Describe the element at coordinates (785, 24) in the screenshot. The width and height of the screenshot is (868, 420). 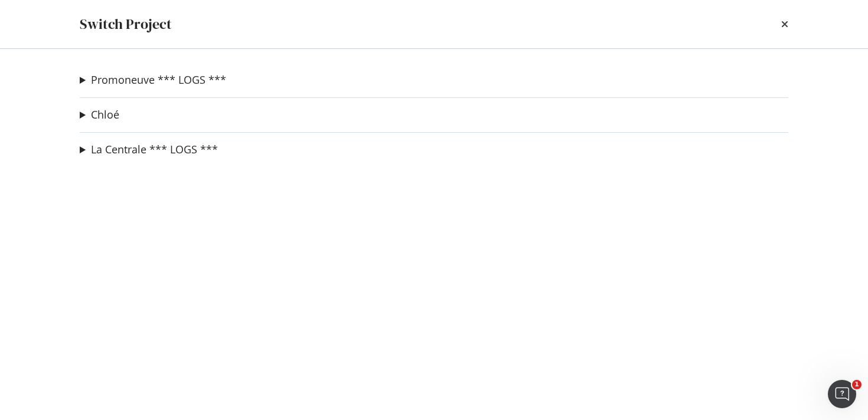
I see `div: times` at that location.